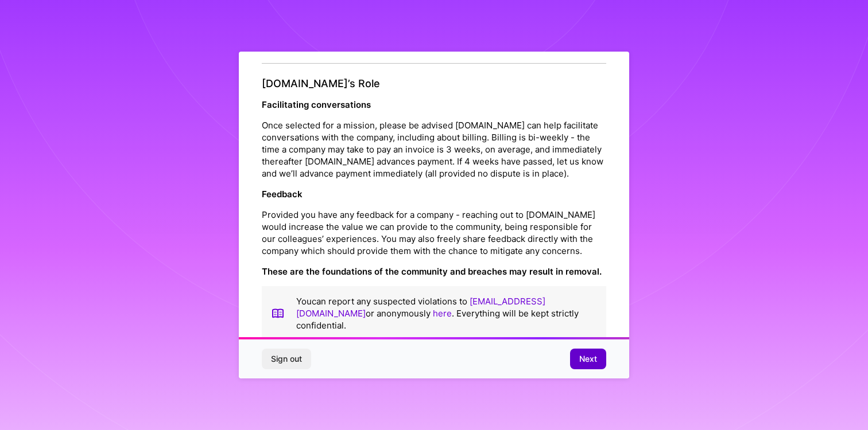  What do you see at coordinates (278, 313) in the screenshot?
I see `img: book icon` at bounding box center [278, 313].